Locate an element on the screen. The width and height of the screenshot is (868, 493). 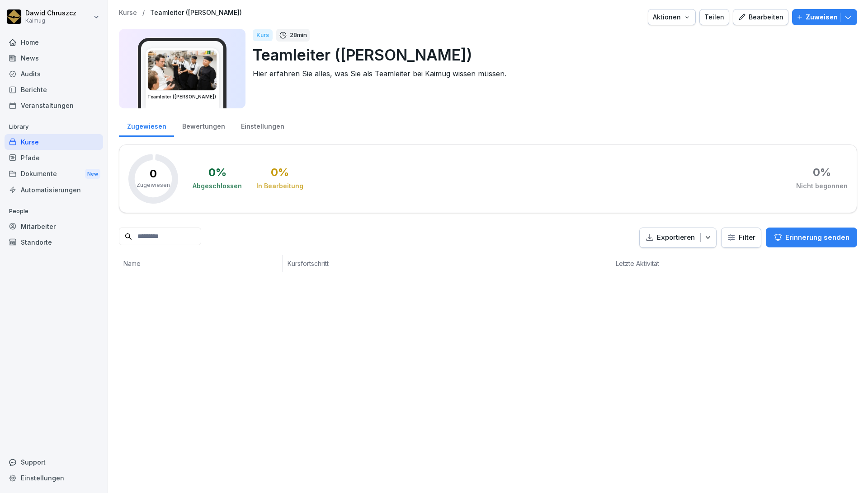
a: Mitarbeiter is located at coordinates (54, 227).